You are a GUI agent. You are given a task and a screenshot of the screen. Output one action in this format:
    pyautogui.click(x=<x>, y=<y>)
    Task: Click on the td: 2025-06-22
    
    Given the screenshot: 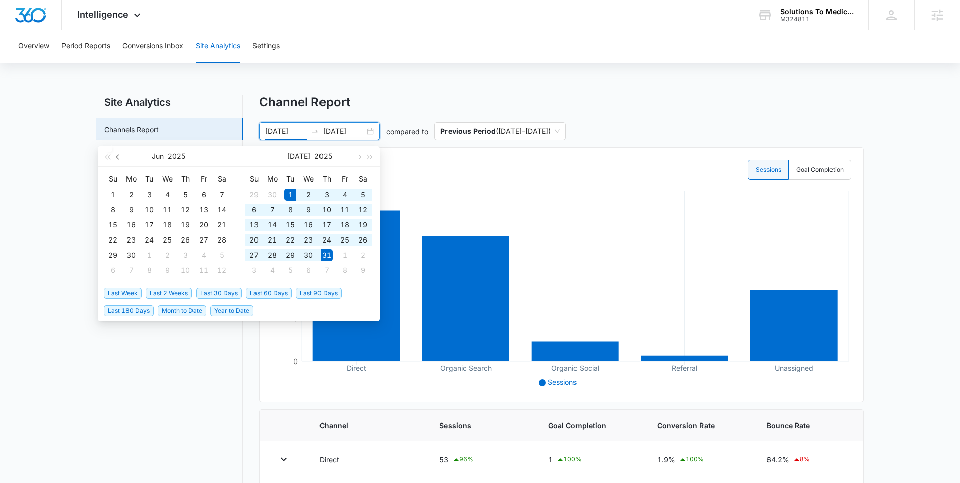 What is the action you would take?
    pyautogui.click(x=113, y=240)
    